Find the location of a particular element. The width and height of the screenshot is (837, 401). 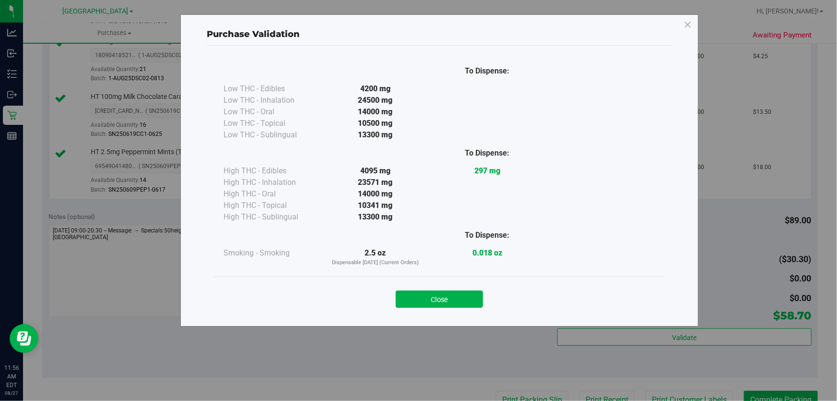

div: 23571 mg is located at coordinates (375, 182).